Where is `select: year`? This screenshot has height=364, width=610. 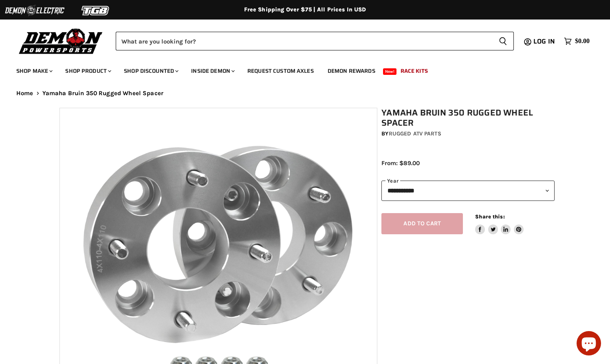 select: year is located at coordinates (468, 191).